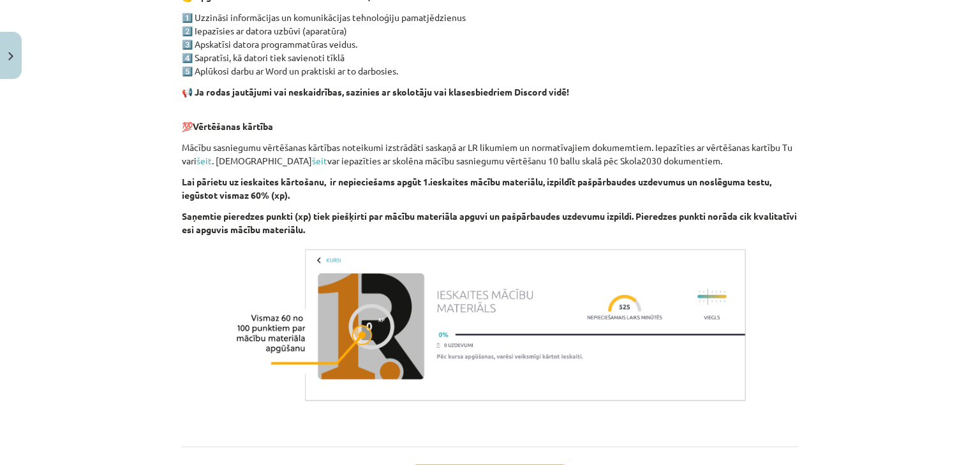  I want to click on b: Lai pārietu uz ieskaites kārtošanu, ir nepieciešams apgūt 1.ieskaites mācību materiālu, izpildīt ..., so click(476, 188).